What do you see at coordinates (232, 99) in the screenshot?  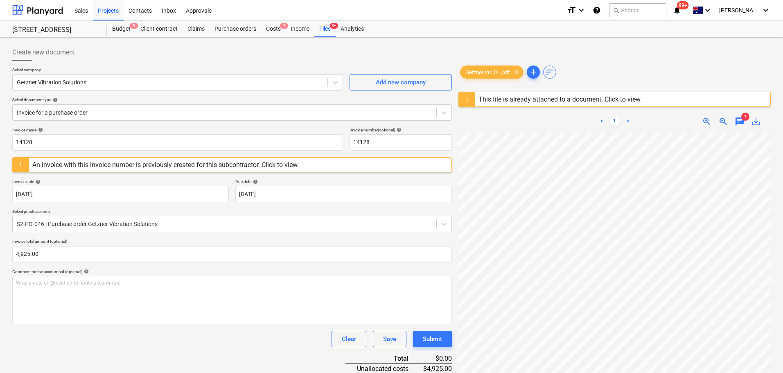 I see `div: Select document type` at bounding box center [232, 99].